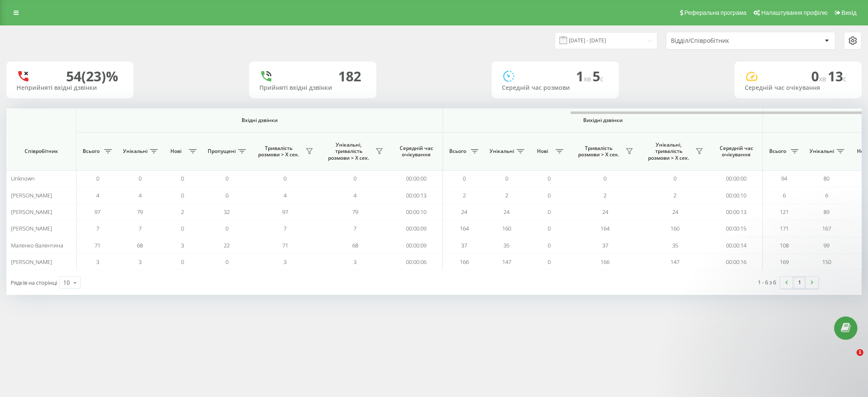 This screenshot has height=397, width=868. What do you see at coordinates (838, 76) in the screenshot?
I see `span: 13` at bounding box center [838, 76].